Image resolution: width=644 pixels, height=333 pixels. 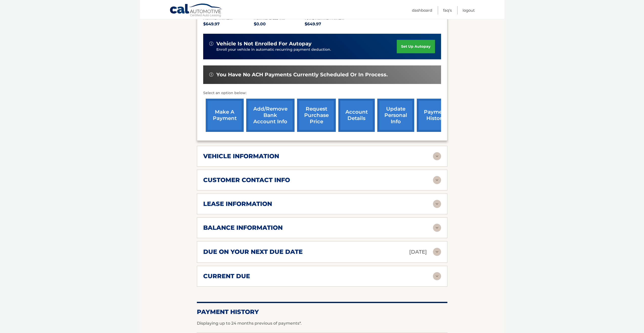 What do you see at coordinates (316, 115) in the screenshot?
I see `a: request purchase price` at bounding box center [316, 115].